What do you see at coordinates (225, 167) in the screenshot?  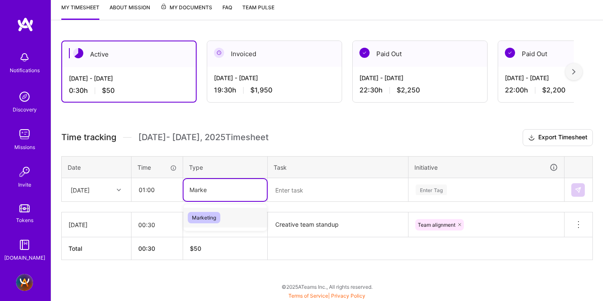 I see `th: Type` at bounding box center [225, 167].